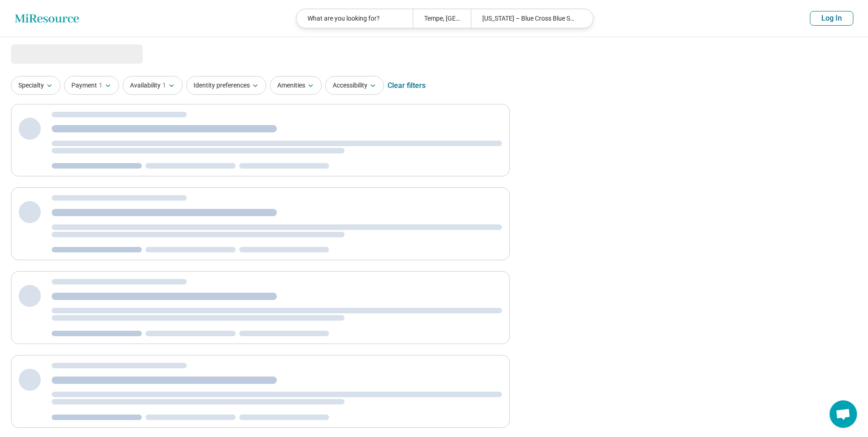 The height and width of the screenshot is (437, 868). Describe the element at coordinates (355, 85) in the screenshot. I see `button: Accessibility` at that location.